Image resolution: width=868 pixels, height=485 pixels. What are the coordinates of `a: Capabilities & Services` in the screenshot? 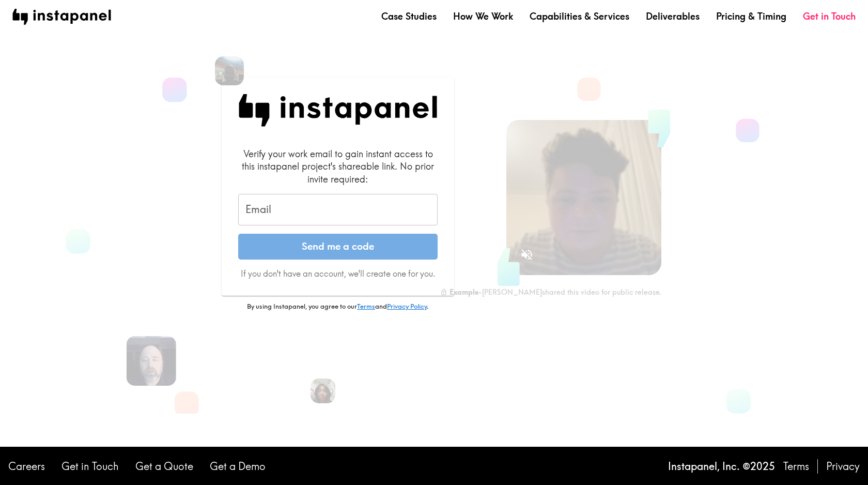 It's located at (579, 16).